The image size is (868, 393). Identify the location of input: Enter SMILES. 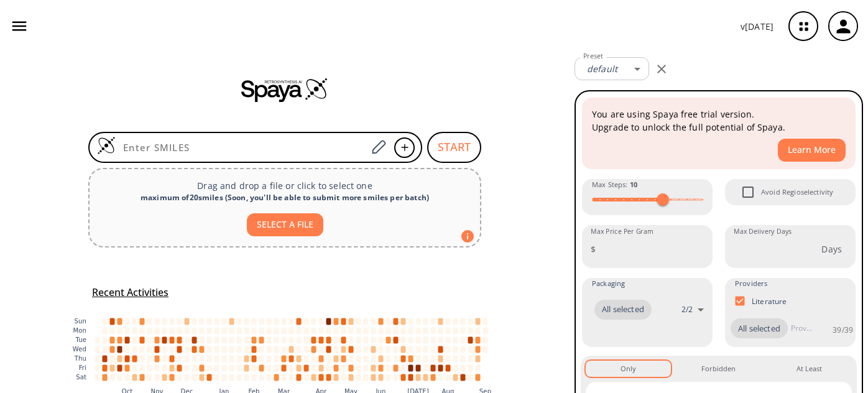
(241, 147).